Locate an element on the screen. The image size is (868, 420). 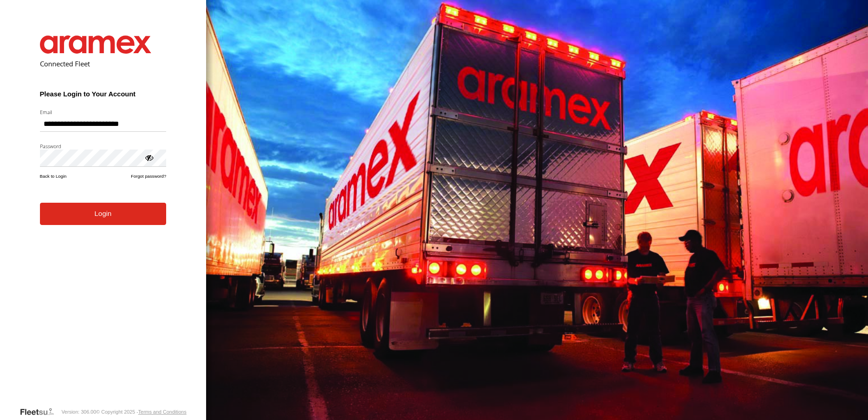
div: © Copyright 2025 - is located at coordinates (141, 411).